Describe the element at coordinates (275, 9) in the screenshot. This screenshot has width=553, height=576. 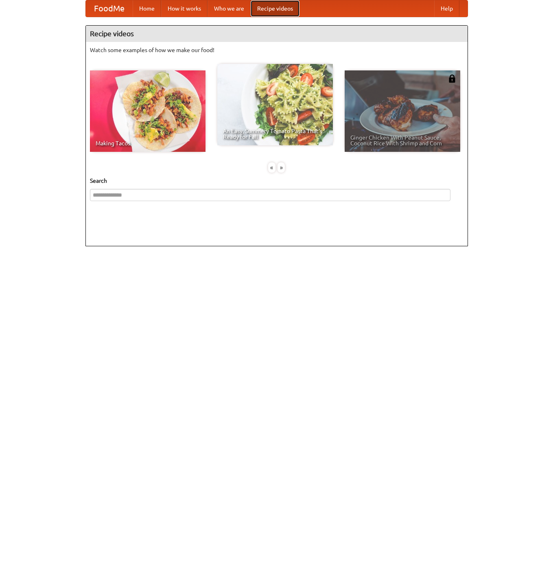
I see `a: Recipe videos` at that location.